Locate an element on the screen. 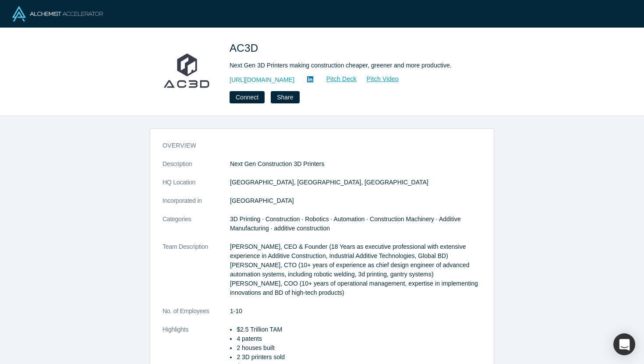  p: Next Gen Construction 3D Printers is located at coordinates (356, 164).